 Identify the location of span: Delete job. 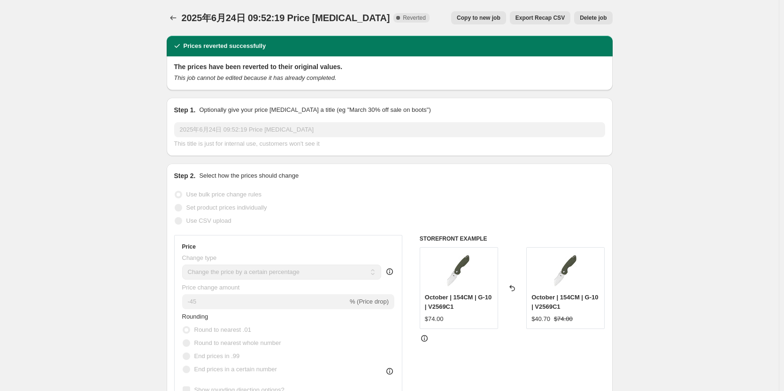
(593, 18).